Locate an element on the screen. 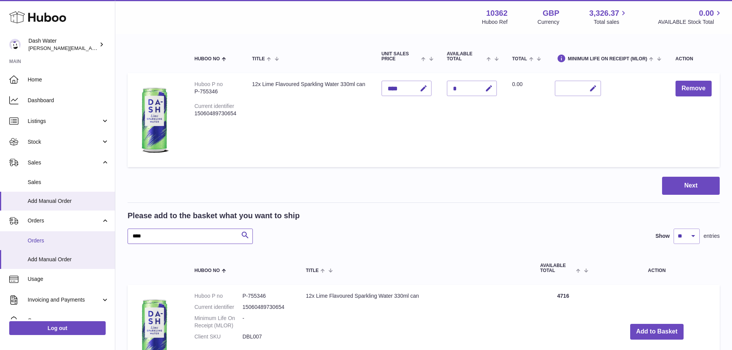  span: entries is located at coordinates (712, 236).